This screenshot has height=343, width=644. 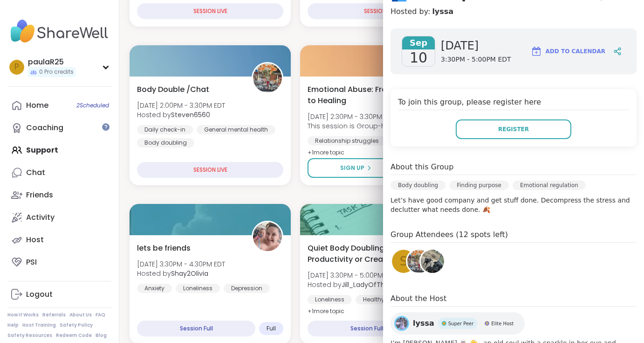 What do you see at coordinates (236, 129) in the screenshot?
I see `div: General mental health` at bounding box center [236, 129].